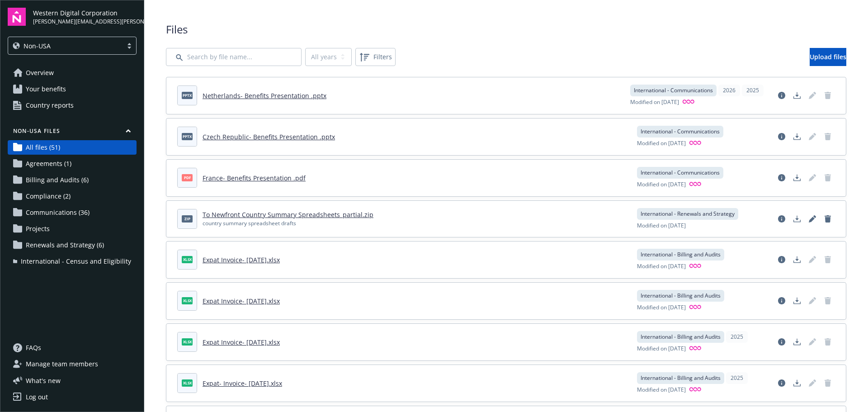 Image resolution: width=868 pixels, height=412 pixels. I want to click on span: pdf, so click(188, 178).